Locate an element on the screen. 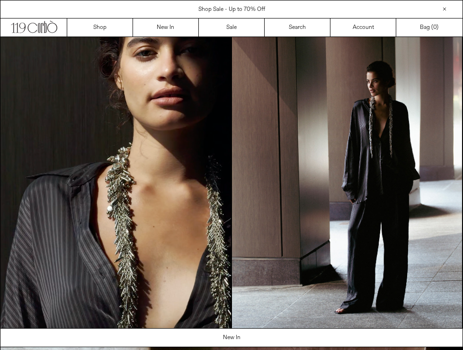 Image resolution: width=463 pixels, height=350 pixels. a: Search is located at coordinates (297, 27).